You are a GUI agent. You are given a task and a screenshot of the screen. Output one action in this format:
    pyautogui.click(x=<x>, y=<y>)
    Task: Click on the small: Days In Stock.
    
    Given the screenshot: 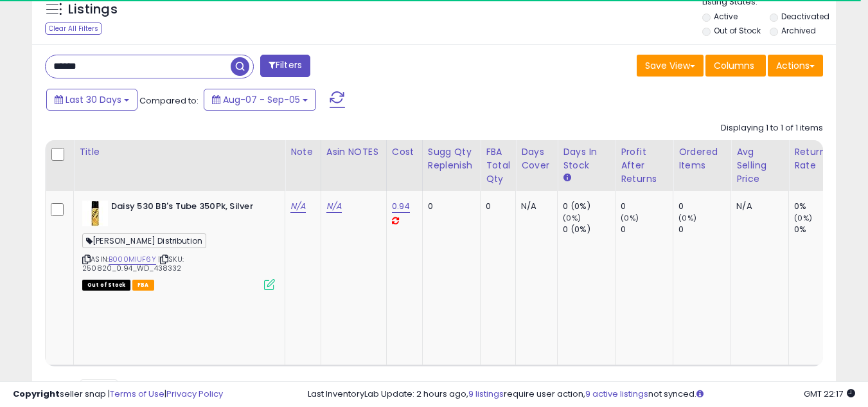 What is the action you would take?
    pyautogui.click(x=566, y=178)
    